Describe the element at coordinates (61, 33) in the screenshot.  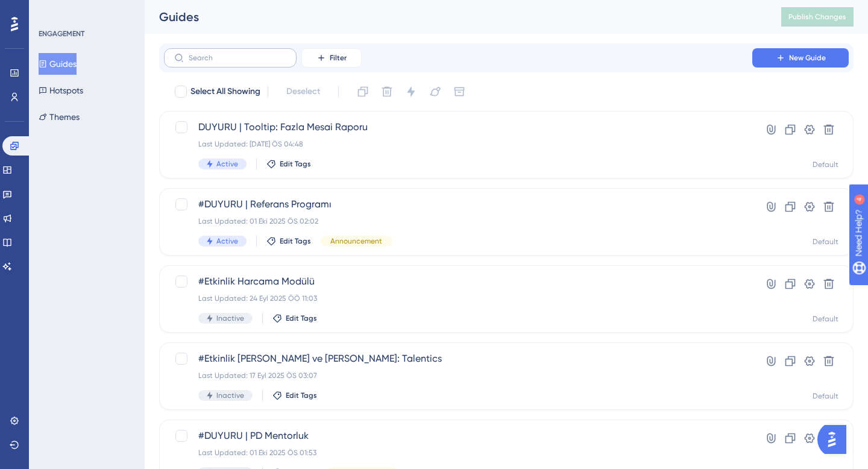
I see `div: ENGAGEMENT` at that location.